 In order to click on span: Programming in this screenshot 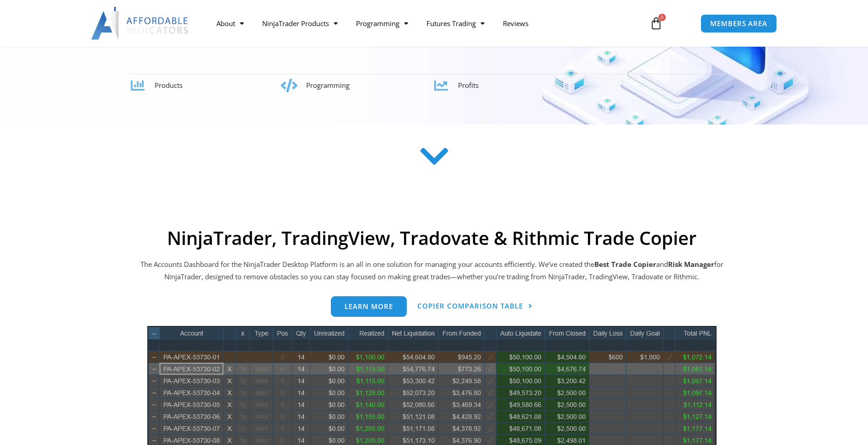, I will do `click(328, 85)`.